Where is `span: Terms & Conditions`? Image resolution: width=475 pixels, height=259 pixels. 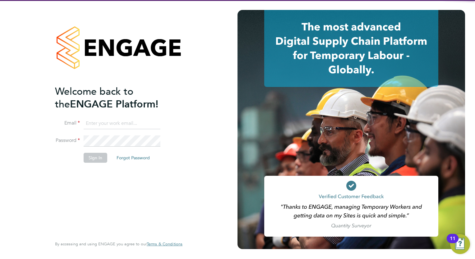 span: Terms & Conditions is located at coordinates (164, 244).